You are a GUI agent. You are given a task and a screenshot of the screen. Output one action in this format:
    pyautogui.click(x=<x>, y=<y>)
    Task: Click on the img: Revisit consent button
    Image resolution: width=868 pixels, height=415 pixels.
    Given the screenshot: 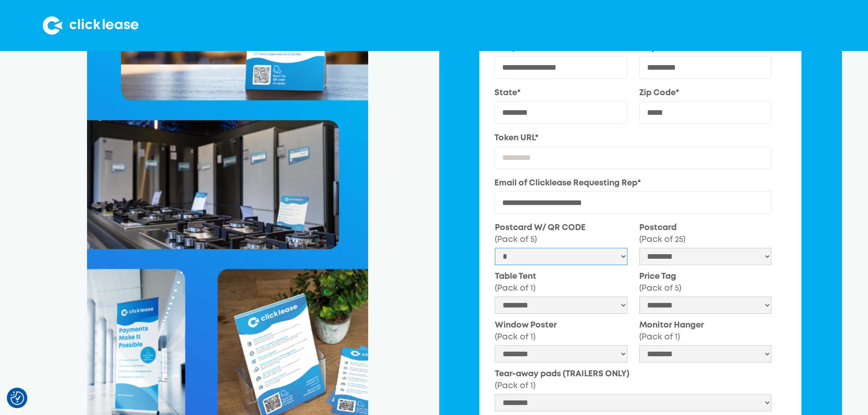 What is the action you would take?
    pyautogui.click(x=18, y=398)
    